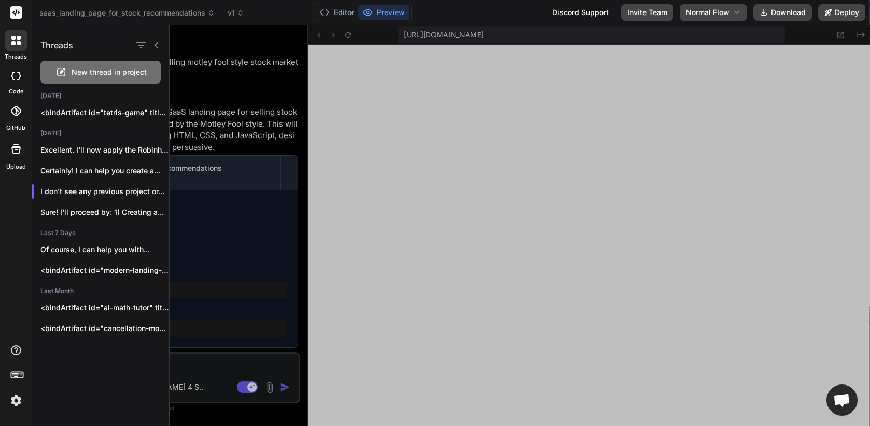  What do you see at coordinates (384, 12) in the screenshot?
I see `button: Preview` at bounding box center [384, 12].